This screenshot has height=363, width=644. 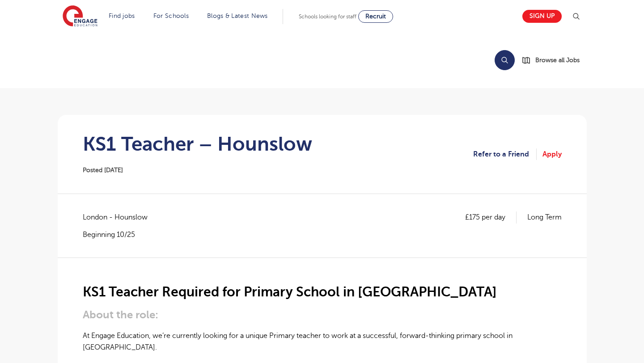 I want to click on span: Recruit, so click(x=376, y=16).